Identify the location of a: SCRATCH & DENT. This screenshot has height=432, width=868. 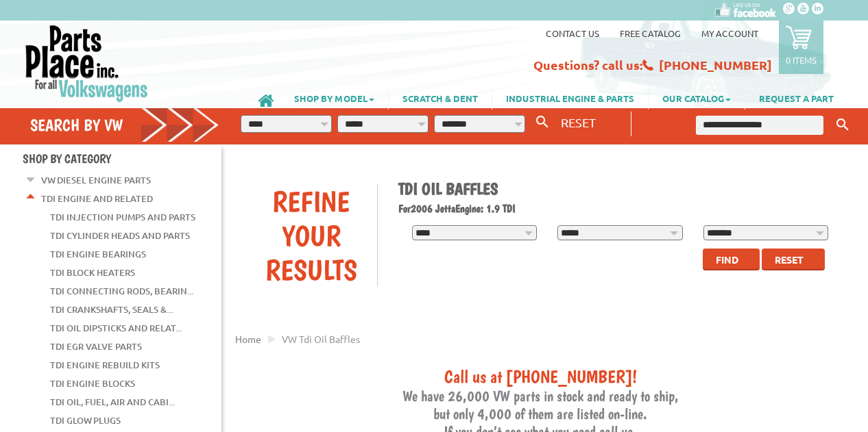
(440, 98).